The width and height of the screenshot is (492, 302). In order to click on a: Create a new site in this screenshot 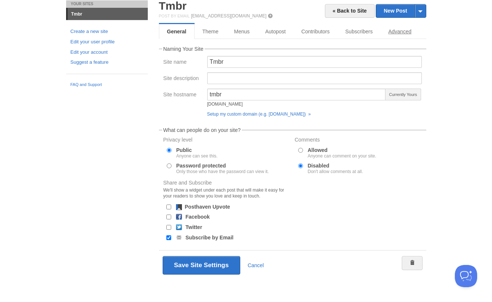, I will do `click(107, 32)`.